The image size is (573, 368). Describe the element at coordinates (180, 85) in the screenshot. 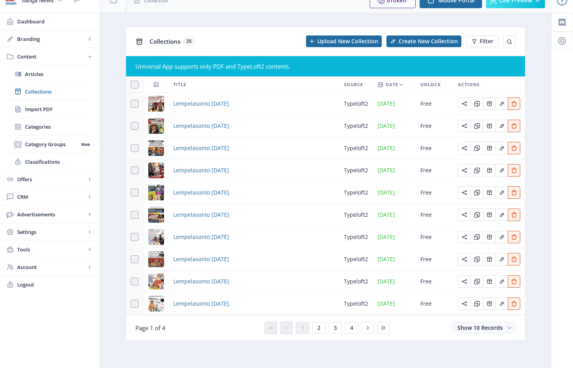

I see `span: Title` at that location.